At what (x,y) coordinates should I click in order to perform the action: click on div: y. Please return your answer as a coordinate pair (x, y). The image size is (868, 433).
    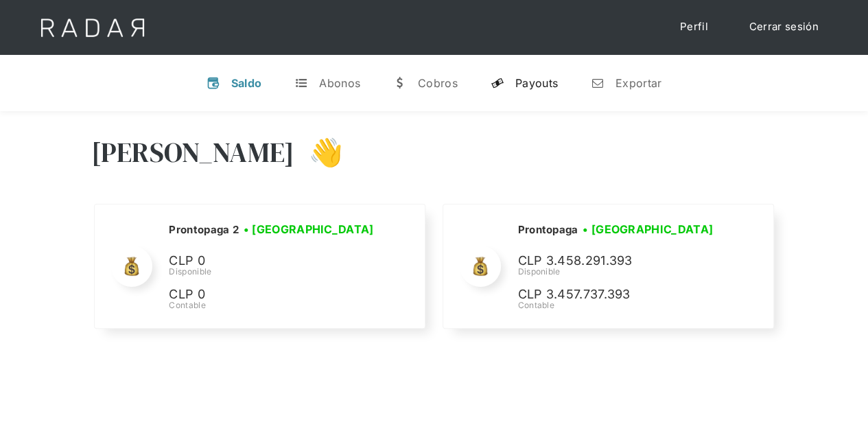
    Looking at the image, I should click on (497, 83).